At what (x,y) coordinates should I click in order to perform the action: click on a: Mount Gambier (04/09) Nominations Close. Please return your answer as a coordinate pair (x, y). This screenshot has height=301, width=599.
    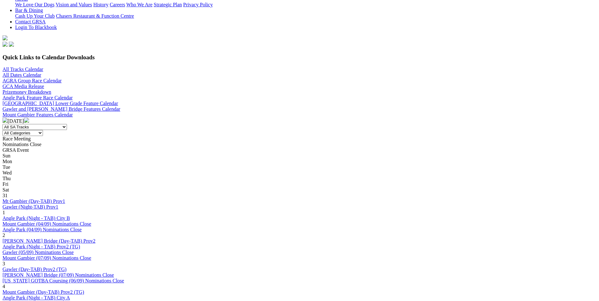
    Looking at the image, I should click on (47, 224).